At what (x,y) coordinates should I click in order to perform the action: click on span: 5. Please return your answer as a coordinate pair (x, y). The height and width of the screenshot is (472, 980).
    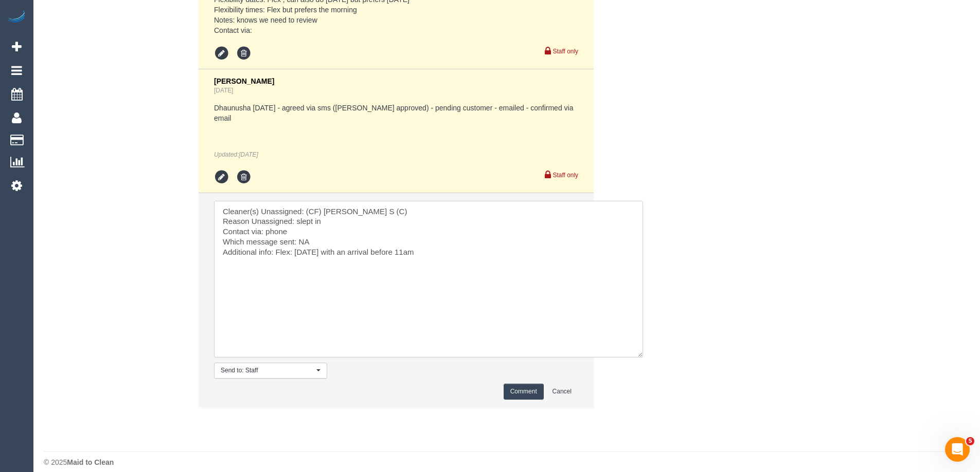
    Looking at the image, I should click on (970, 441).